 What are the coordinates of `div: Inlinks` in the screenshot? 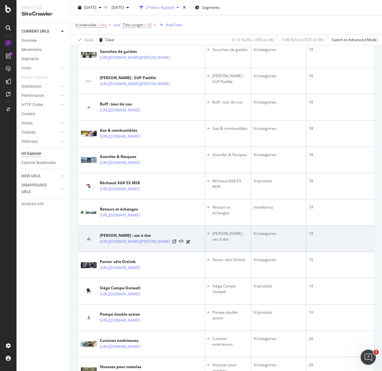 It's located at (27, 123).